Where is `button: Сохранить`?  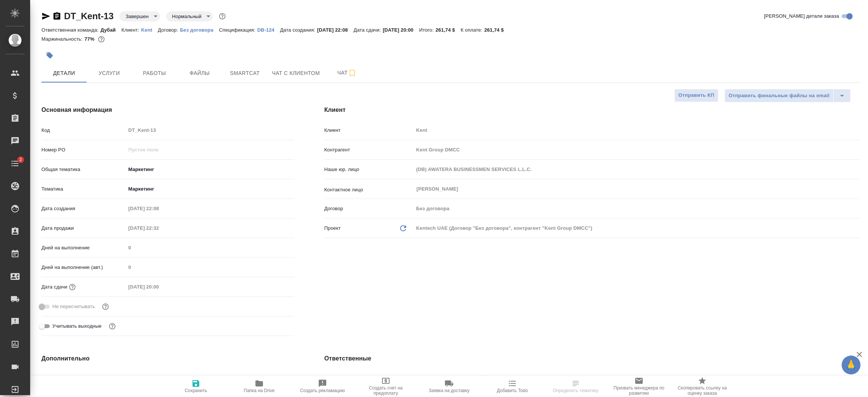 button: Сохранить is located at coordinates (196, 387).